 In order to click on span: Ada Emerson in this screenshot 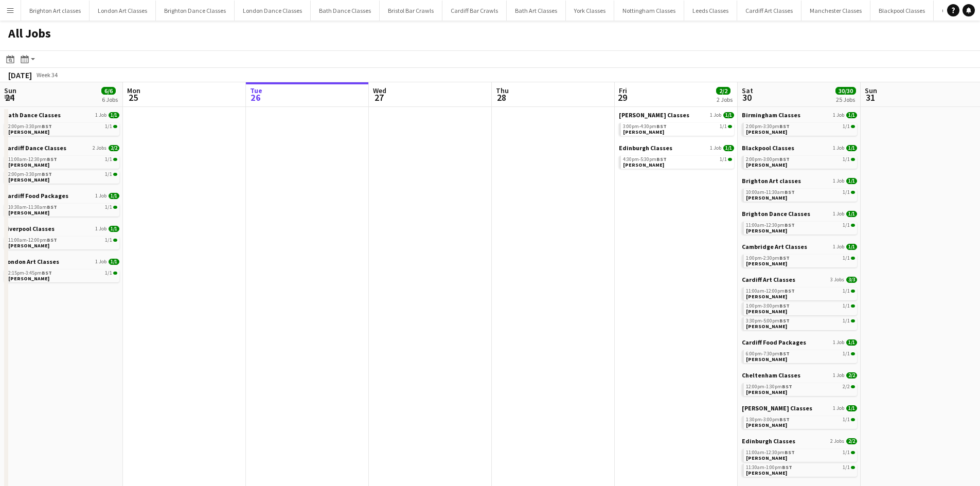, I will do `click(767, 263)`.